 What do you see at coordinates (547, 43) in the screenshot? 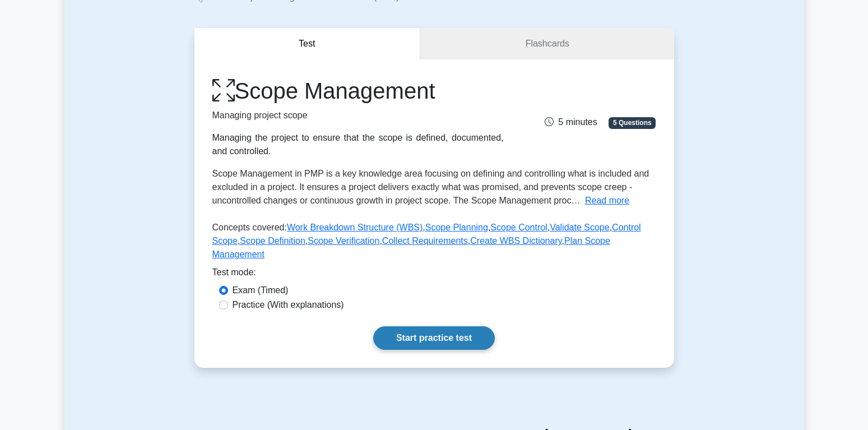
I see `a: Flashcards` at bounding box center [547, 43].